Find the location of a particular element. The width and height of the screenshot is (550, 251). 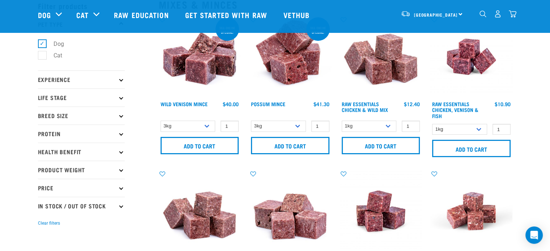

a: Raw Essentials Chicken, Venison & Fish is located at coordinates (455, 110).